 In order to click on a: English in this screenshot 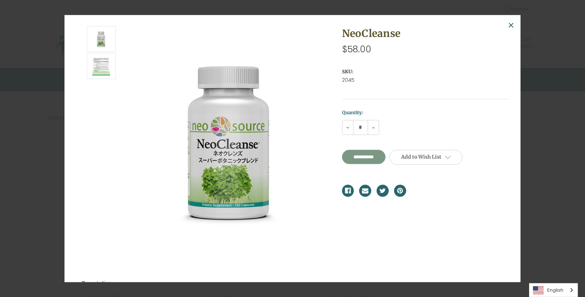, I will do `click(553, 290)`.